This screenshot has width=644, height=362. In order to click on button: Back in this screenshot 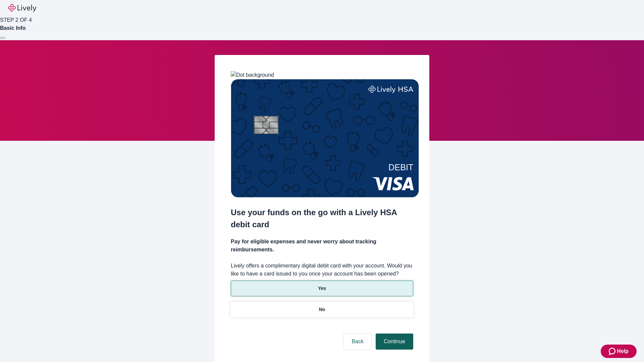, I will do `click(358, 341)`.